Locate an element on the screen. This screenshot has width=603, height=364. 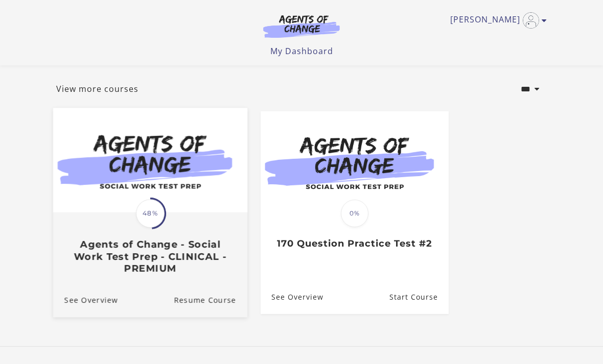
a: Agents of Change - Social Work Test Prep - CLINICAL - PREMIUM: Resume Course is located at coordinates (211, 300).